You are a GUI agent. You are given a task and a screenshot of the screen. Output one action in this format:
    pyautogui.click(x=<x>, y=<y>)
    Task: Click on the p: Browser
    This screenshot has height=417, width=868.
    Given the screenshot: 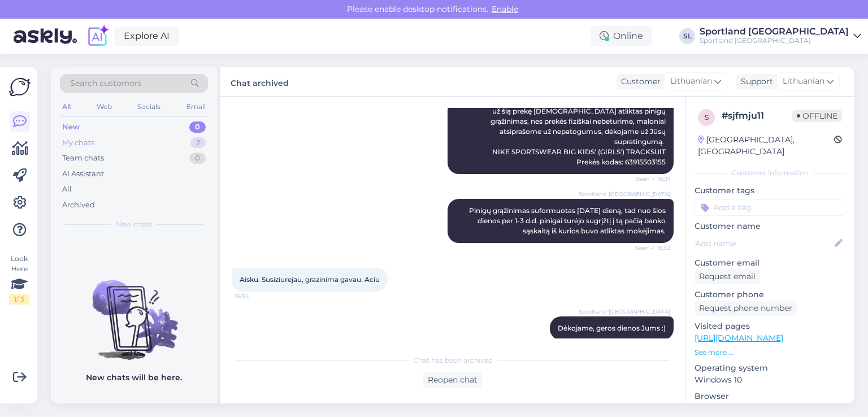 What is the action you would take?
    pyautogui.click(x=770, y=396)
    